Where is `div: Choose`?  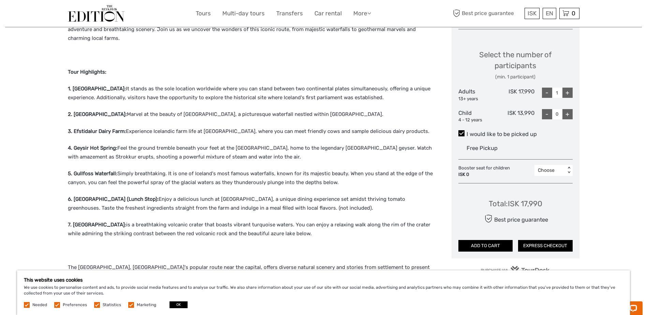
div: Choose is located at coordinates (550, 171).